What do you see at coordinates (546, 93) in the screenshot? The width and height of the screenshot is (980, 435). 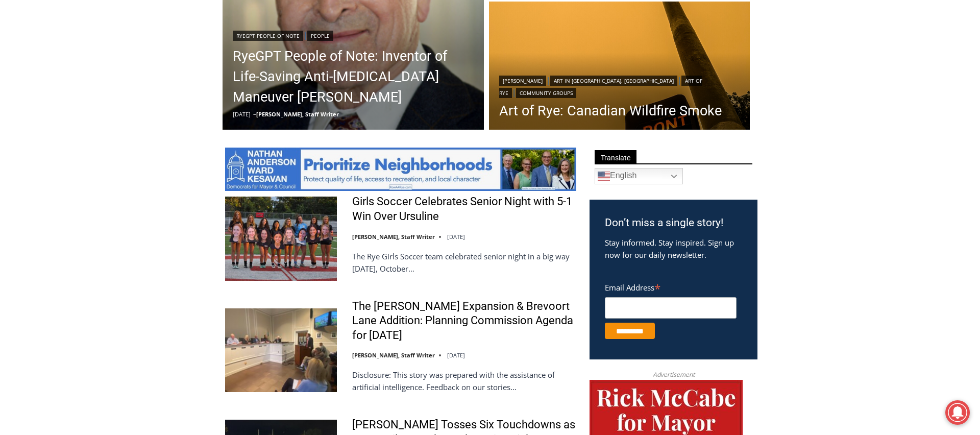 I see `a: Community Groups` at bounding box center [546, 93].